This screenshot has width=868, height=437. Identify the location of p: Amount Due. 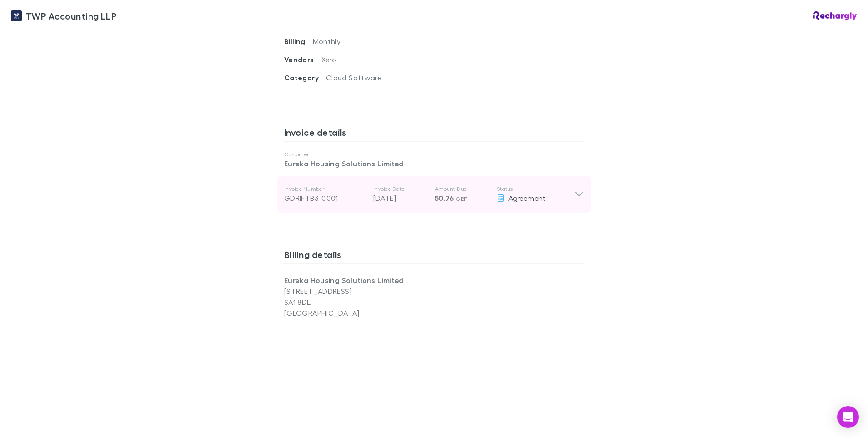
(462, 189).